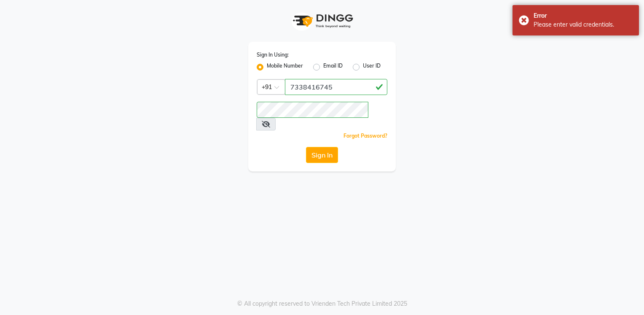 The height and width of the screenshot is (315, 644). Describe the element at coordinates (322, 155) in the screenshot. I see `button: Sign In` at that location.